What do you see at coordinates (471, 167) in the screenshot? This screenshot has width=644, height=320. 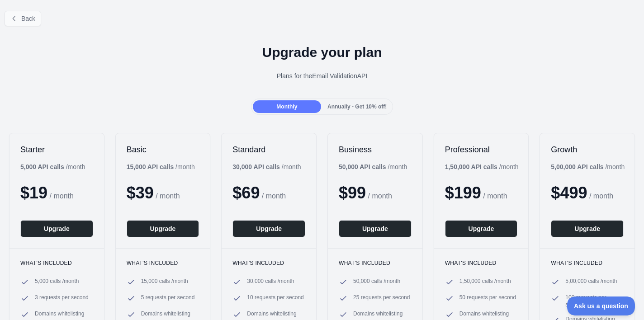 I see `b: 1,50,000 API calls` at bounding box center [471, 167].